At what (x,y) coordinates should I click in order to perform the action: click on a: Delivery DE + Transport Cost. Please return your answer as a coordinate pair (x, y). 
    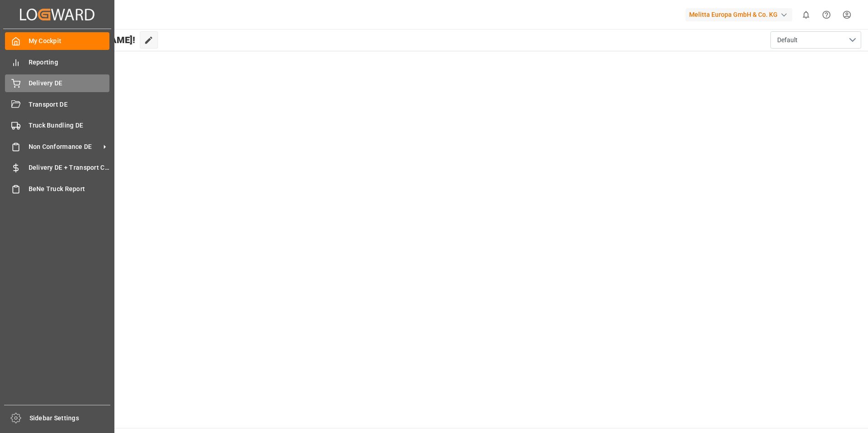
    Looking at the image, I should click on (57, 168).